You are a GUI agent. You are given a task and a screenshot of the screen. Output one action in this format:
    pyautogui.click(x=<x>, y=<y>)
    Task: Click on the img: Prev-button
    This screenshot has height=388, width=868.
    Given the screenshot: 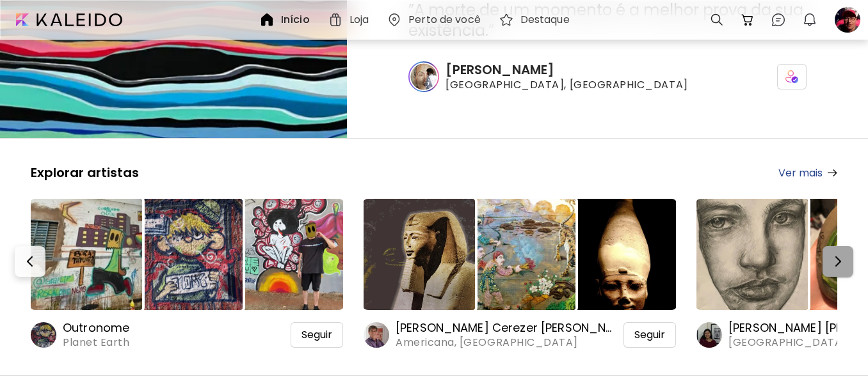 What is the action you would take?
    pyautogui.click(x=30, y=261)
    